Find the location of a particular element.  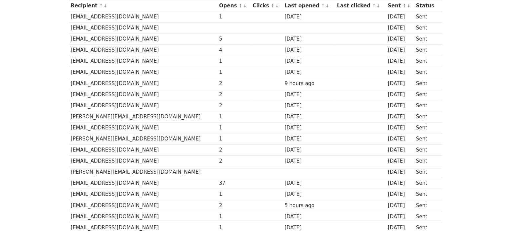

div: 5 is located at coordinates (234, 39).